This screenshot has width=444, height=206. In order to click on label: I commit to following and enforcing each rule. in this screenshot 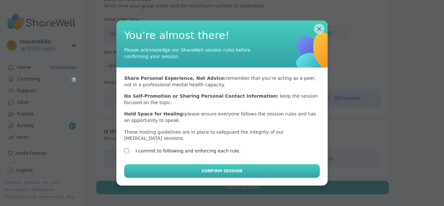, I will do `click(188, 151)`.